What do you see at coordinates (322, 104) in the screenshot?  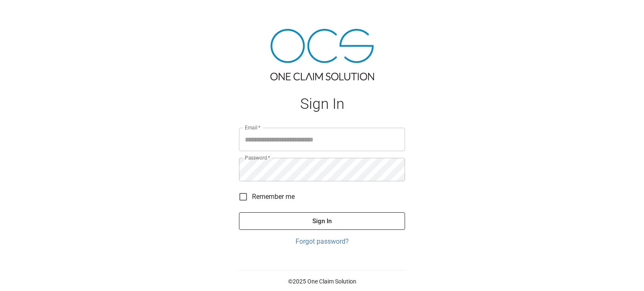 I see `h1: Sign In` at bounding box center [322, 104].